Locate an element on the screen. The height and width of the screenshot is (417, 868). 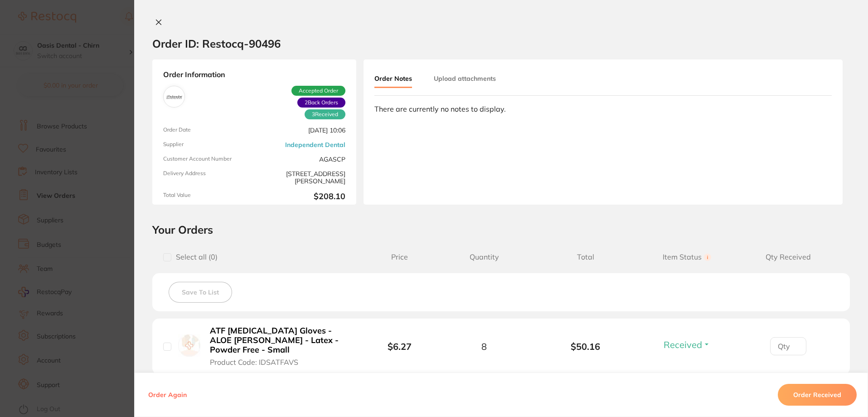
span: Order Date is located at coordinates (207, 130).